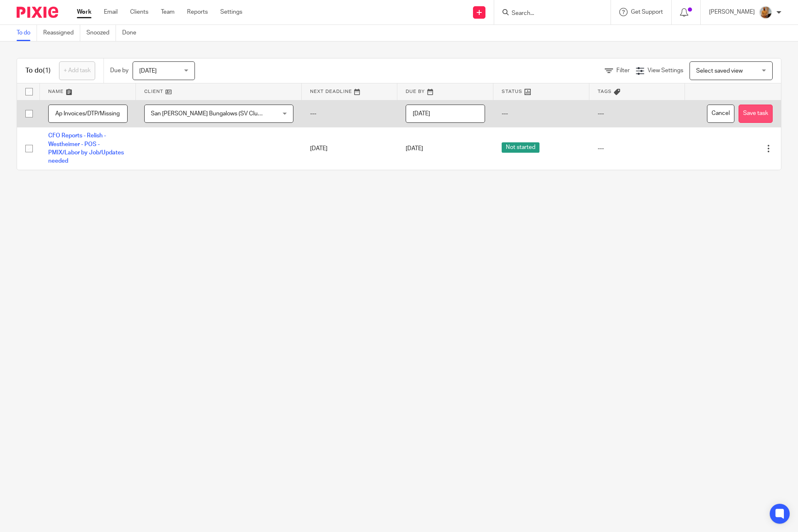 The height and width of the screenshot is (532, 798). I want to click on a: Email, so click(111, 12).